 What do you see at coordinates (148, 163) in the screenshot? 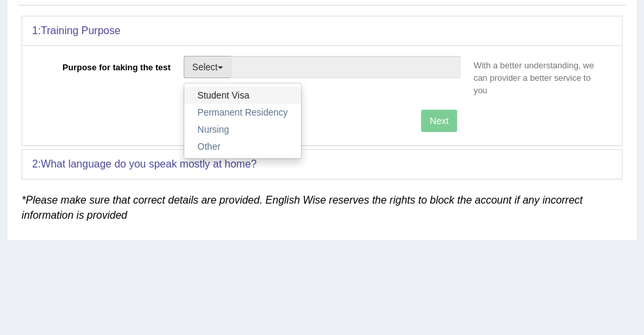
I see `b: What language do you speak mostly at home?` at bounding box center [148, 163].